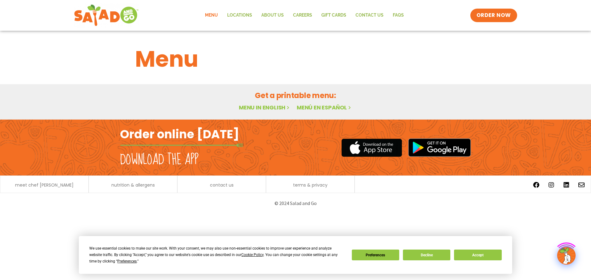 This screenshot has height=280, width=591. What do you see at coordinates (127, 261) in the screenshot?
I see `span: Preferences` at bounding box center [127, 261].